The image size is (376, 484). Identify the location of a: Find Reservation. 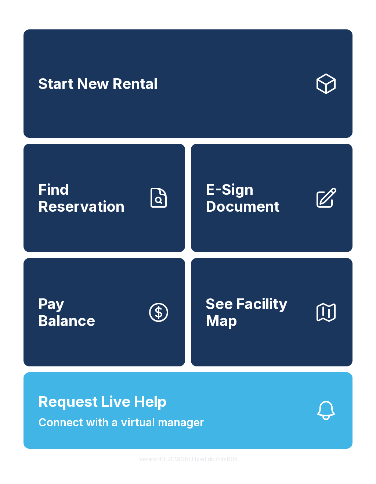
(104, 198).